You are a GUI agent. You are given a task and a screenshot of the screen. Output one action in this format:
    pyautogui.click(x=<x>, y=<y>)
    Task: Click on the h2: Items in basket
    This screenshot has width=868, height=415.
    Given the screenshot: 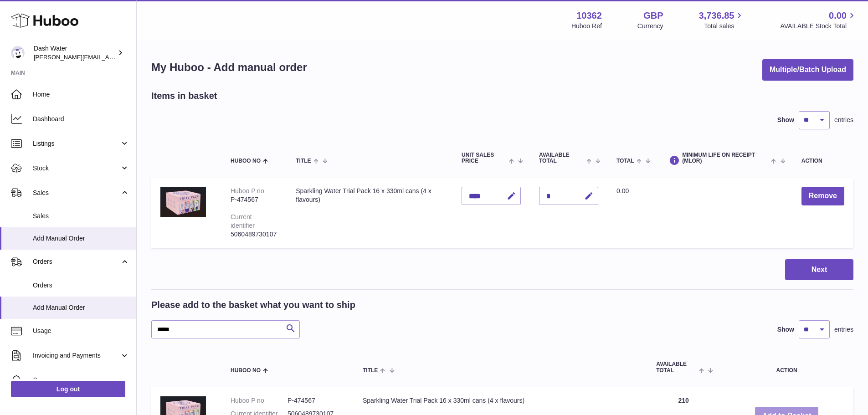 What is the action you would take?
    pyautogui.click(x=184, y=96)
    